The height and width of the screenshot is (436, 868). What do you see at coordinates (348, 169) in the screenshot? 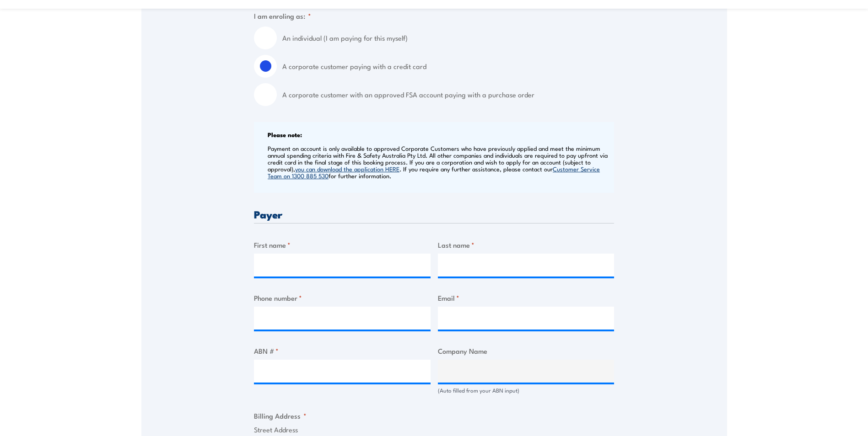
I see `a: you can download the application HERE` at bounding box center [348, 169].